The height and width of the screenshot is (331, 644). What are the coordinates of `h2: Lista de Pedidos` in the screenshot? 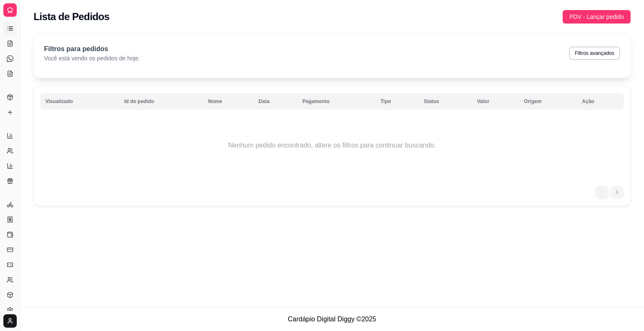 It's located at (71, 16).